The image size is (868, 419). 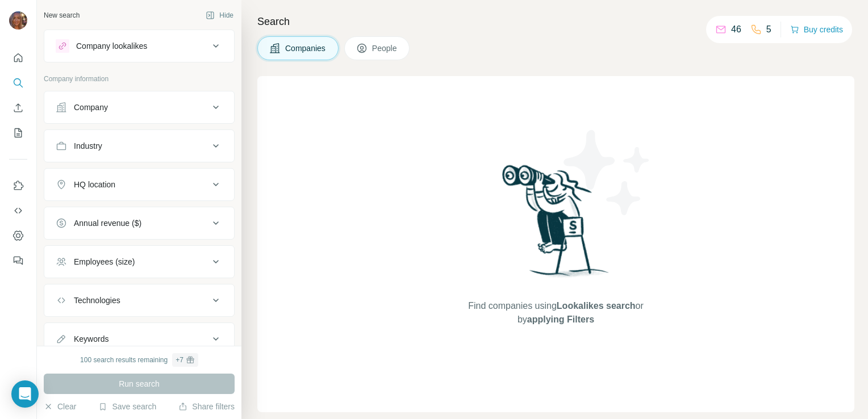 I want to click on div: + 7, so click(x=180, y=360).